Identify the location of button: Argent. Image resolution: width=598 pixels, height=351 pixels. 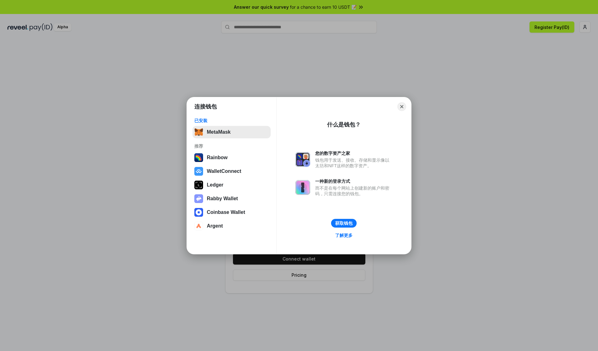
(231, 226).